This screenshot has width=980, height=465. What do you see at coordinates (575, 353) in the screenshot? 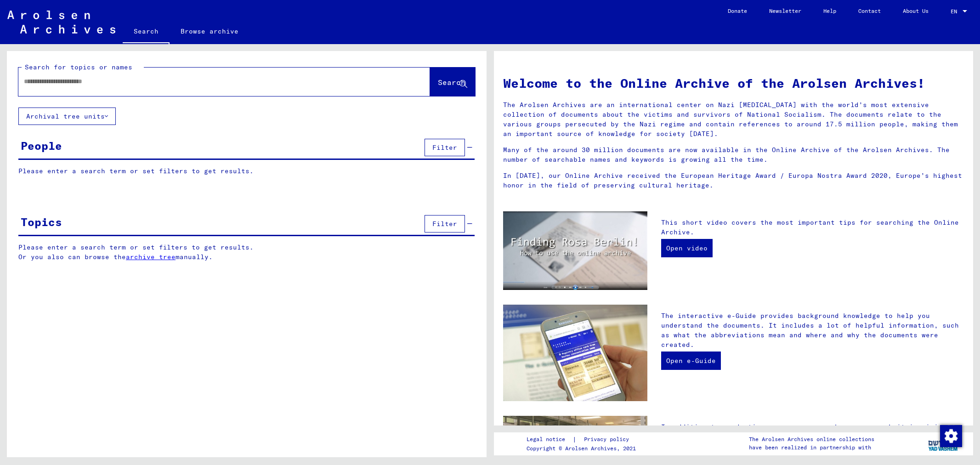
I see `img: eguide.jpg` at bounding box center [575, 353].